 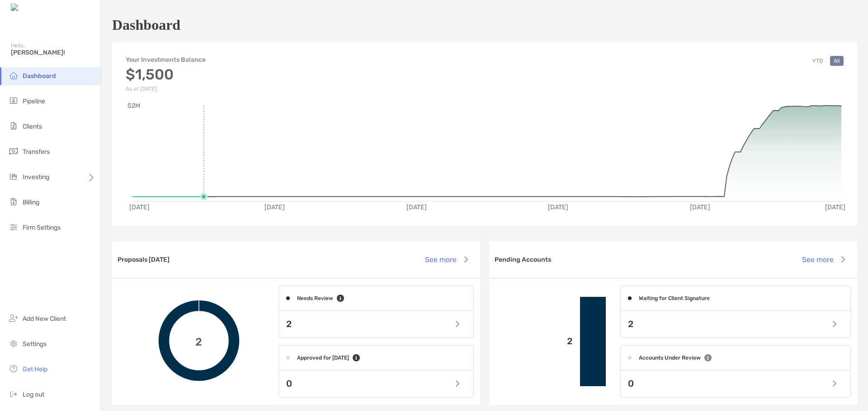 What do you see at coordinates (837, 61) in the screenshot?
I see `button: All` at bounding box center [837, 61].